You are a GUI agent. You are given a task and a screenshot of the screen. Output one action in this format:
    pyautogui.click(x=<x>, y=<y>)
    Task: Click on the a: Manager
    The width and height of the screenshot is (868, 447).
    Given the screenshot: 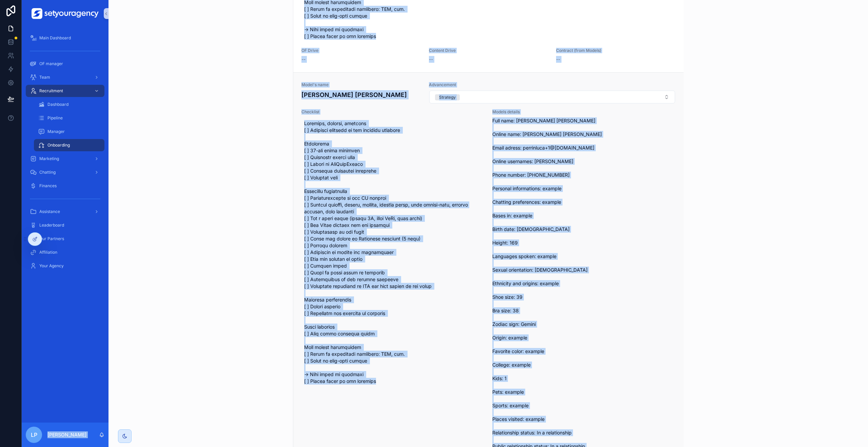 What is the action you would take?
    pyautogui.click(x=70, y=131)
    